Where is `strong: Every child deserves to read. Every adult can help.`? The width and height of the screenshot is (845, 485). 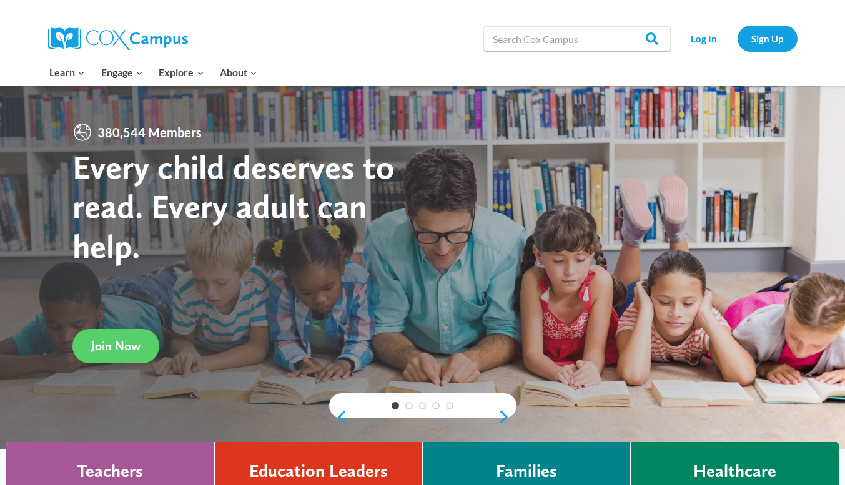 strong: Every child deserves to read. Every adult can help. is located at coordinates (234, 206).